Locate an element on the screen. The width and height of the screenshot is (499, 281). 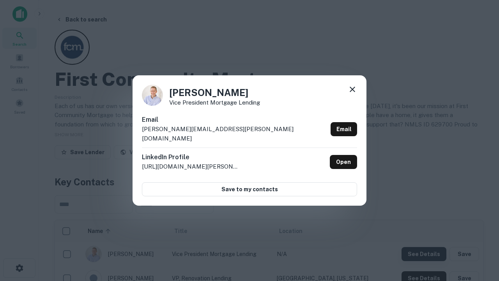
div: Chat Widget is located at coordinates (480, 212).